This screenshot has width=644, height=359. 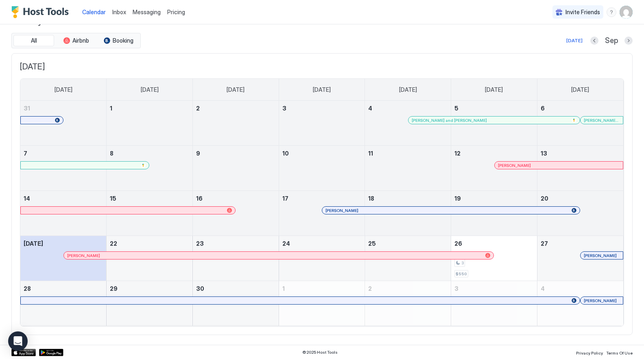 I want to click on span: 13, so click(x=544, y=153).